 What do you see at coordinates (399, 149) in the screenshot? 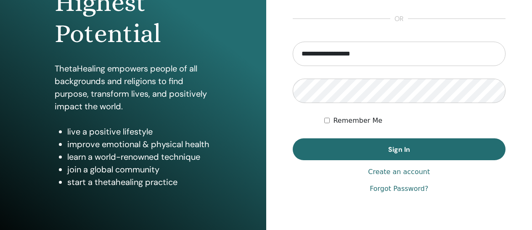
I see `span: Sign In` at bounding box center [399, 149].